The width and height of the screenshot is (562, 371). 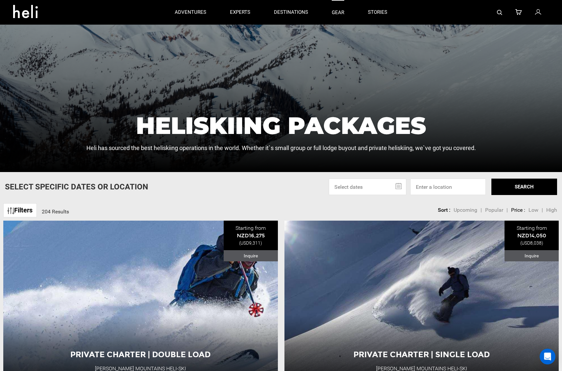 What do you see at coordinates (281, 148) in the screenshot?
I see `p: Heli has sourced the best heliskiing operations in the world. Whether it`s small group or full lo...` at bounding box center [281, 148].